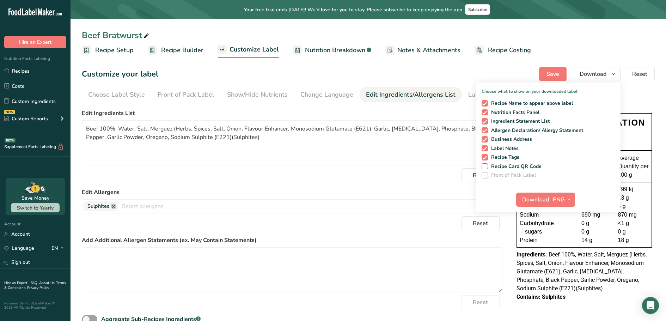 Image resolution: width=666 pixels, height=321 pixels. What do you see at coordinates (529, 215) in the screenshot?
I see `span: Sodium` at bounding box center [529, 215].